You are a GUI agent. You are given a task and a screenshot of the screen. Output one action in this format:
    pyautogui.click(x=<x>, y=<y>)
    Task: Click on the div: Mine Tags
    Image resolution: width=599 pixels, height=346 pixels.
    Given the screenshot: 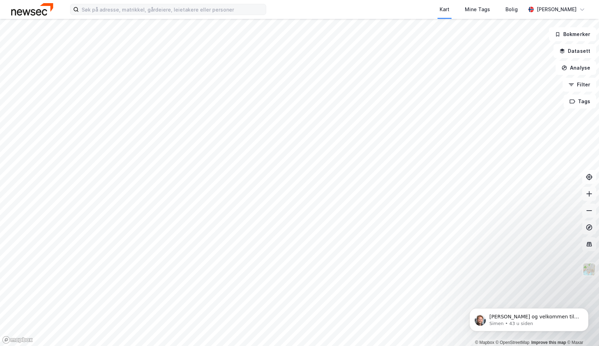 What is the action you would take?
    pyautogui.click(x=477, y=9)
    